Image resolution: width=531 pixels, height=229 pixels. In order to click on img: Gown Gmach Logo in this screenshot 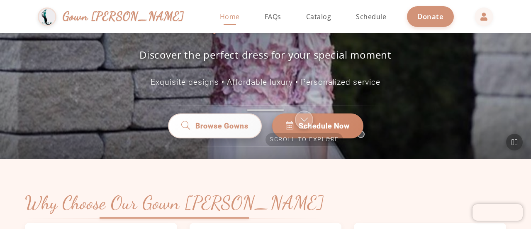, I will do `click(47, 17)`.